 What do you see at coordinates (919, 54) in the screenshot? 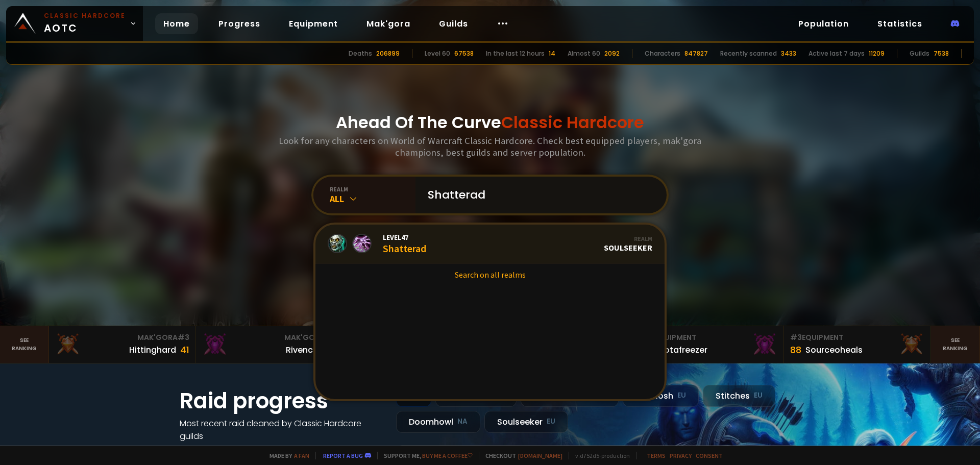
I see `div: Guilds` at bounding box center [919, 54].